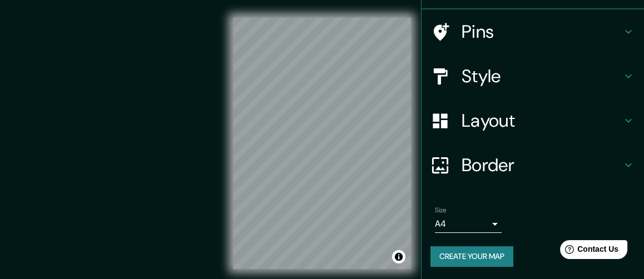 The image size is (644, 279). I want to click on span: Contact Us, so click(53, 14).